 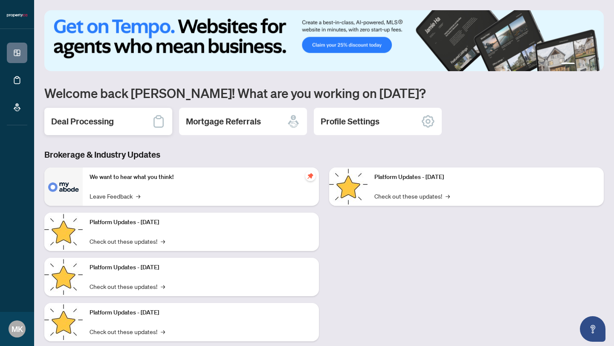 I want to click on img: Platform Updates - July 21, 2025, so click(x=64, y=277).